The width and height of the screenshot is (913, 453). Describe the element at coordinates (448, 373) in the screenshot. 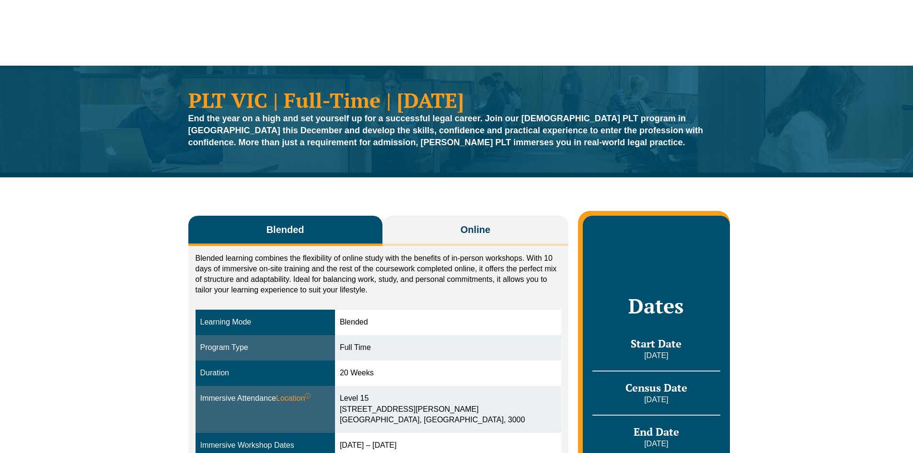

I see `div: 20 Weeks` at that location.